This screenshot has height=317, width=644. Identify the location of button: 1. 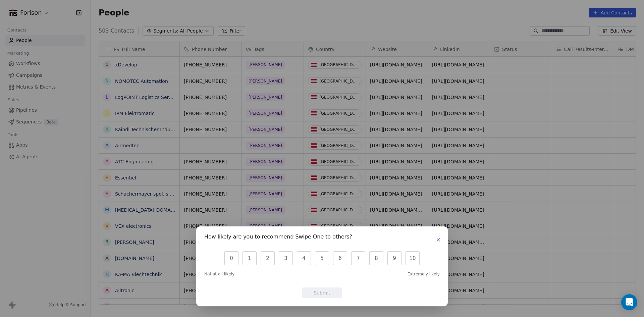
(250, 258).